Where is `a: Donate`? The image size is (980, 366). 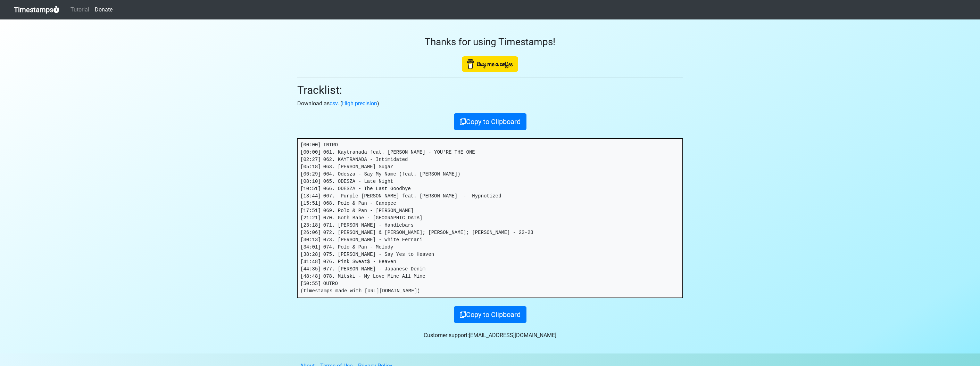
a: Donate is located at coordinates (103, 10).